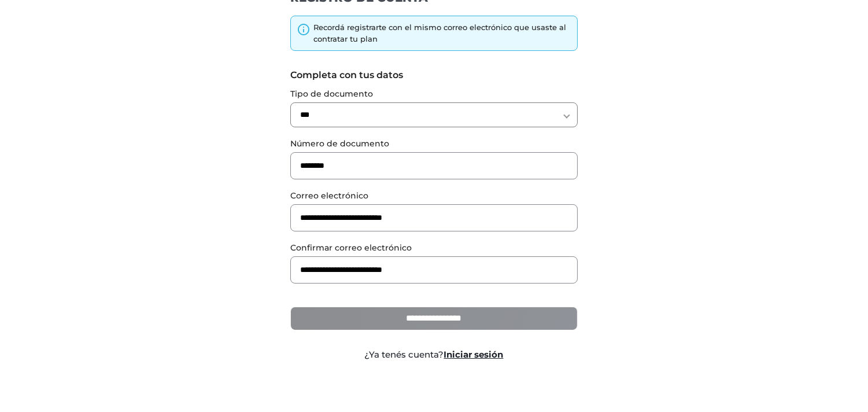 The width and height of the screenshot is (868, 412). I want to click on label: Correo electrónico, so click(434, 196).